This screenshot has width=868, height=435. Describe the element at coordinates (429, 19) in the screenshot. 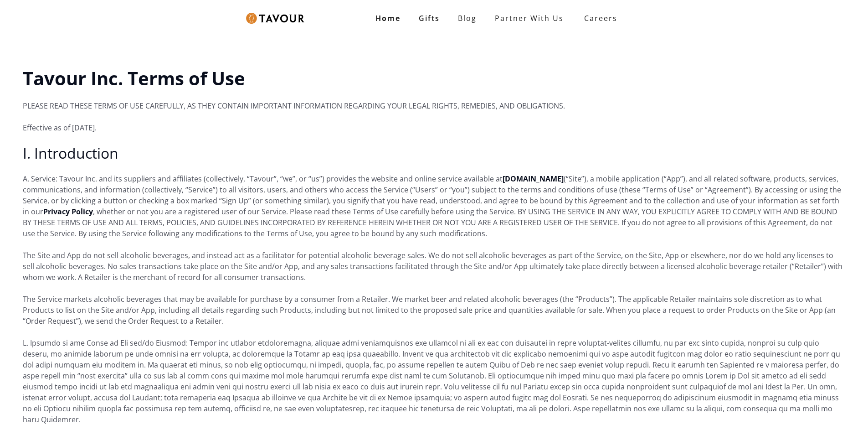

I see `a: Gifts` at that location.